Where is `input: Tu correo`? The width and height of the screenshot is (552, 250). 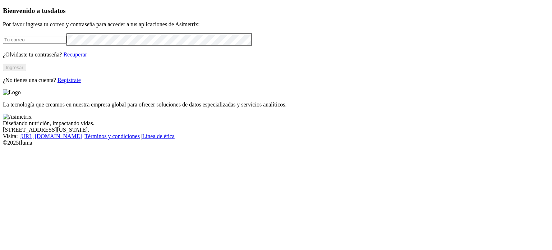 input: Tu correo is located at coordinates (34, 40).